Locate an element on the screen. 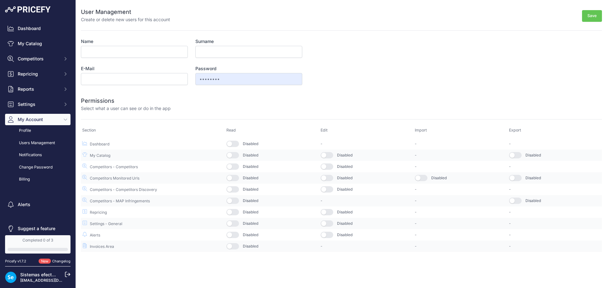  nav: Sidebar is located at coordinates (38, 128).